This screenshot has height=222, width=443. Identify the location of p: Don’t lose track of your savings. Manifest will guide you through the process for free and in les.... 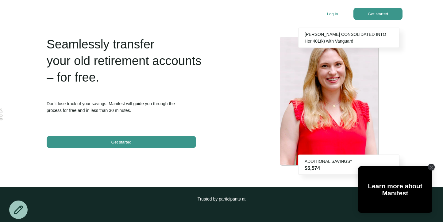
(125, 107).